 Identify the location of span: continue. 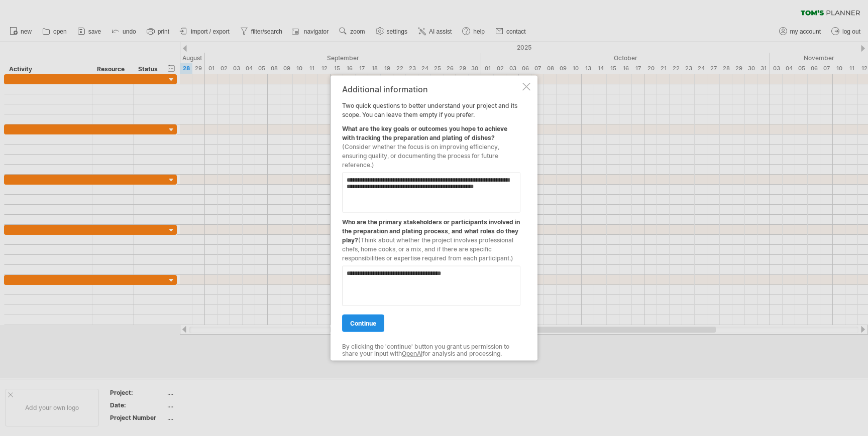
(363, 323).